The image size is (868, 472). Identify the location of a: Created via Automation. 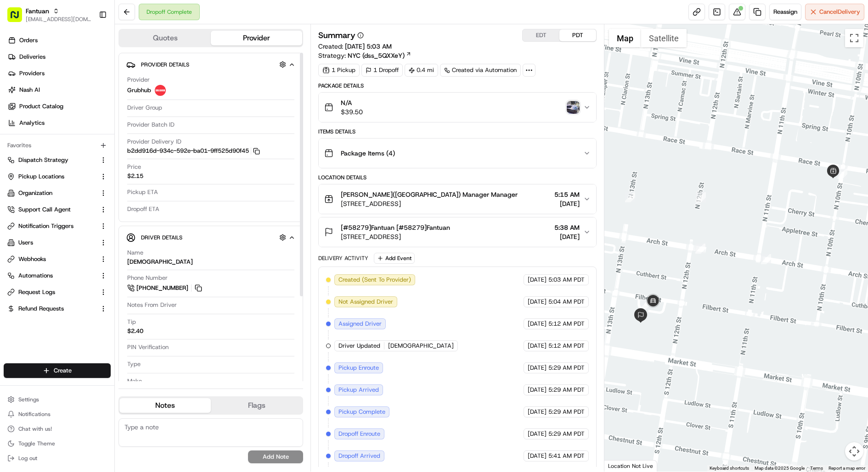
(480, 70).